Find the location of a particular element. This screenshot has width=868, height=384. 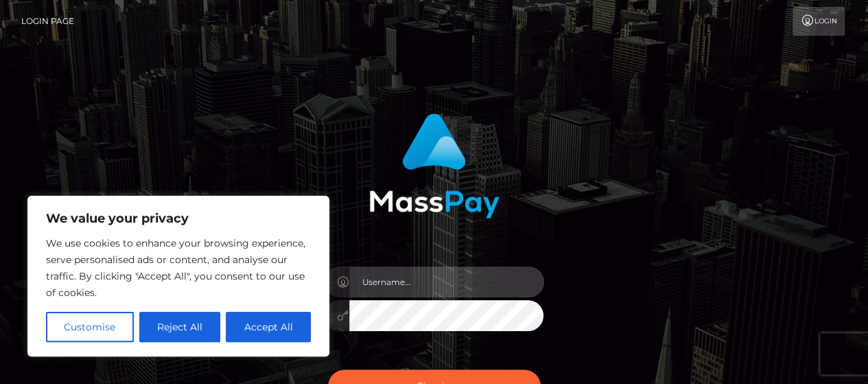

p: We value your privacy is located at coordinates (179, 219).